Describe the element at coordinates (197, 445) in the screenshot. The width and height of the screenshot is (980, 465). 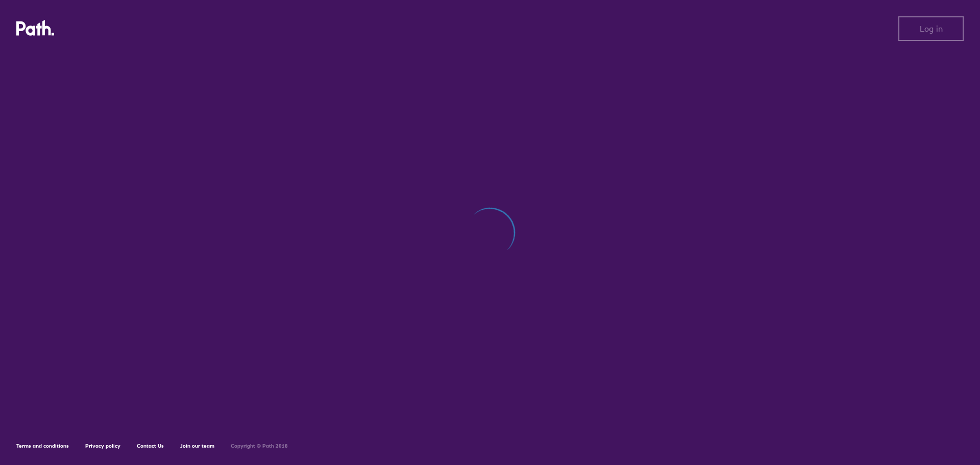
I see `a: Join our team` at that location.